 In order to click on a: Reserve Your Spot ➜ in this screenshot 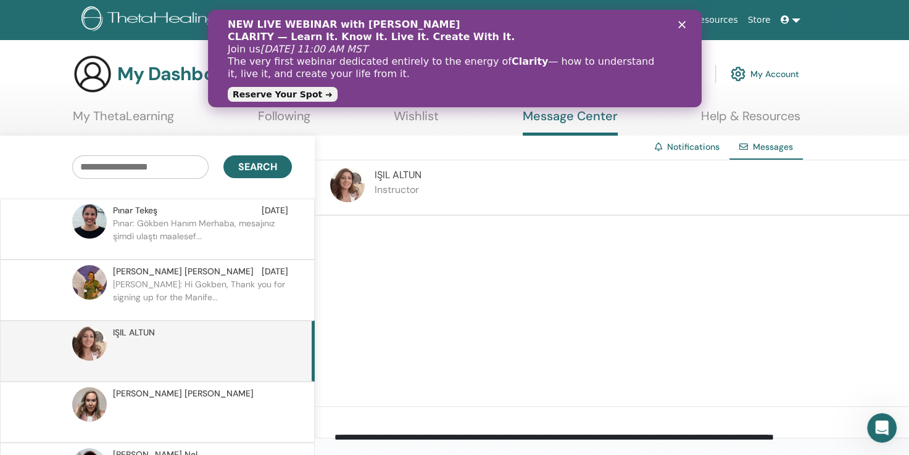, I will do `click(75, 85)`.